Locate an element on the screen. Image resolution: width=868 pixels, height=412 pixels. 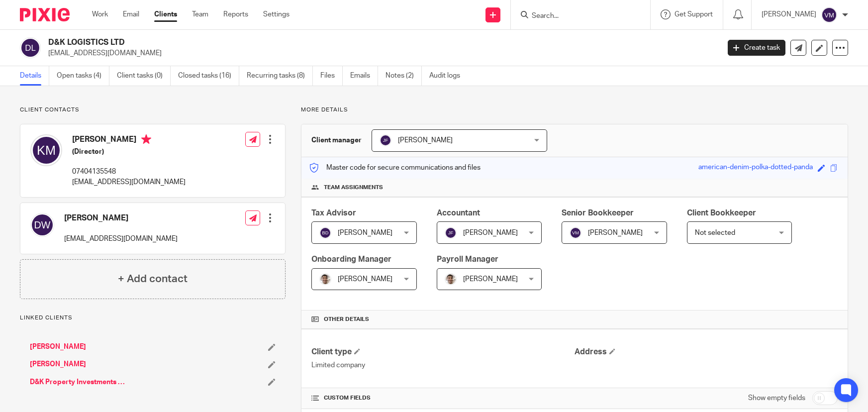
a: Recurring tasks (8) is located at coordinates (280, 76).